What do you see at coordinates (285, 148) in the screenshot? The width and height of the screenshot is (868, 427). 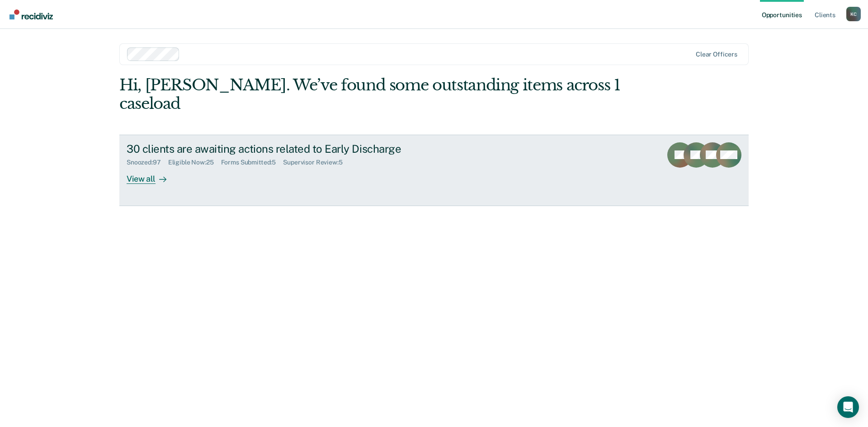 I see `div: 30 clients are awaiting actions related to Early Discharge` at bounding box center [285, 148].